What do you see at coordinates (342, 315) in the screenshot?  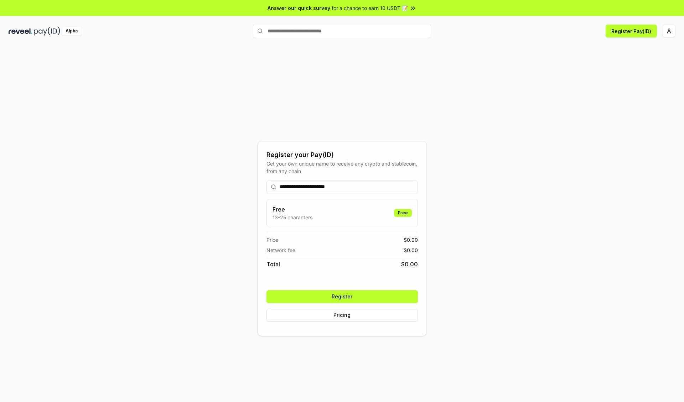 I see `button: Pricing` at bounding box center [342, 315].